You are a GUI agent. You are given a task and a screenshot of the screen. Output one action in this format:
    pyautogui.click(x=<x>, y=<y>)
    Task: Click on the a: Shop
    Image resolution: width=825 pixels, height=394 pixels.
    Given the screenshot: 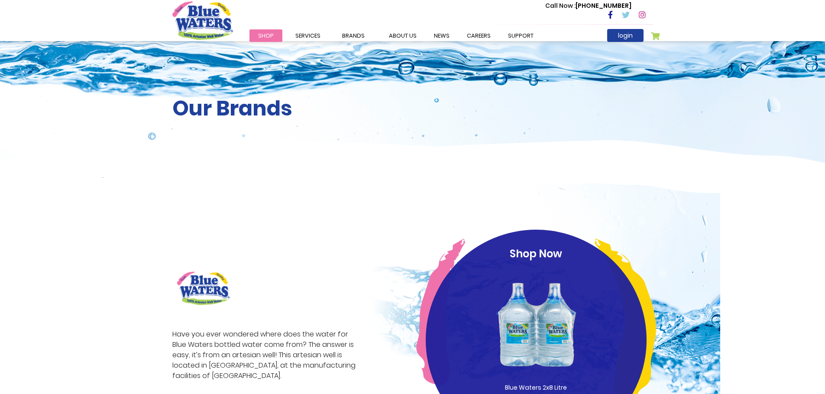 What is the action you would take?
    pyautogui.click(x=266, y=35)
    